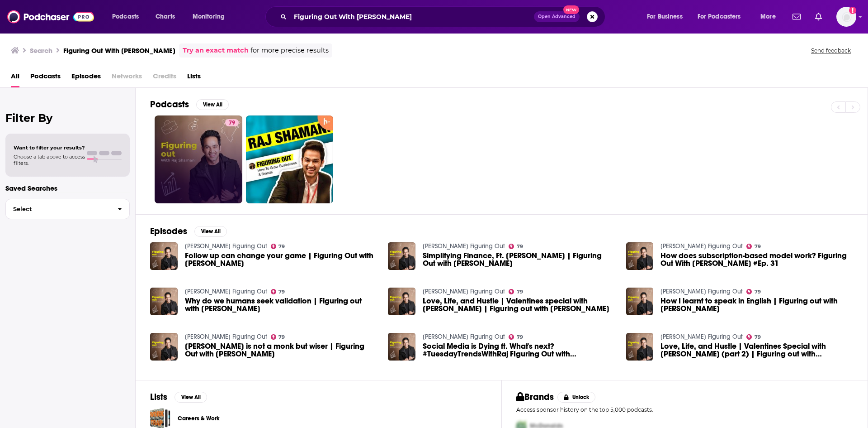 The height and width of the screenshot is (428, 868). I want to click on span: Open Advanced, so click(557, 17).